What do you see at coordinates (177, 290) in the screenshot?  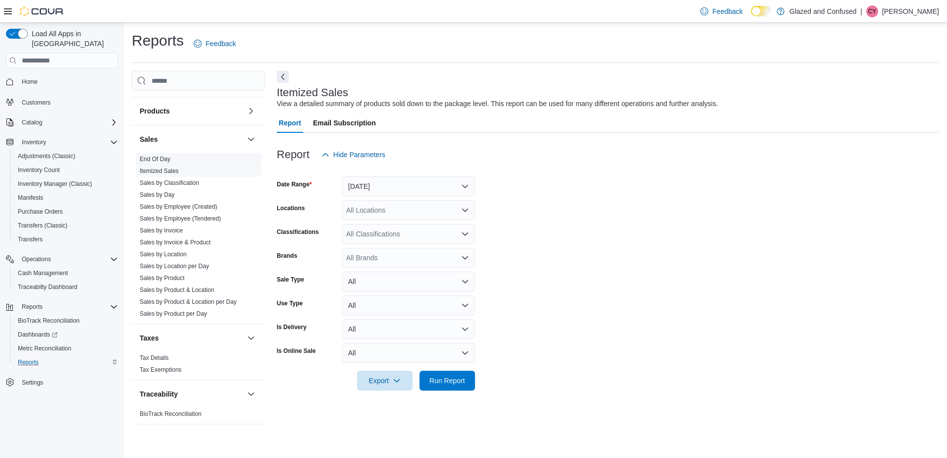 I see `span: Sales by Product & Location` at bounding box center [177, 290].